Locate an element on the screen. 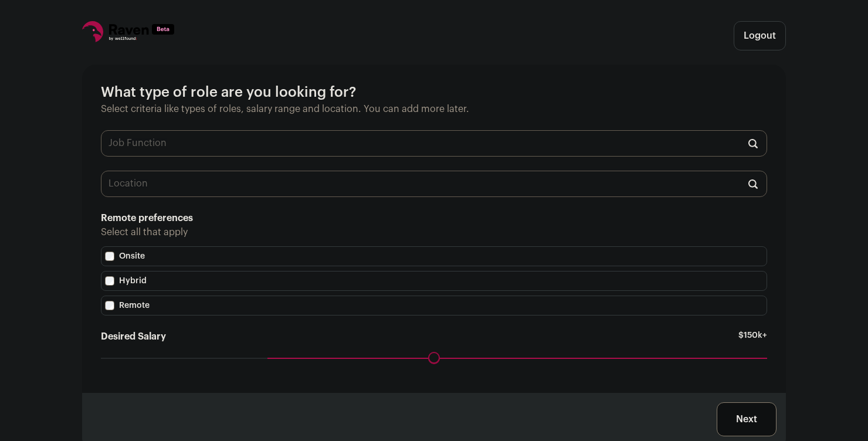 This screenshot has width=868, height=441. h1: What type of role are you looking for? is located at coordinates (434, 93).